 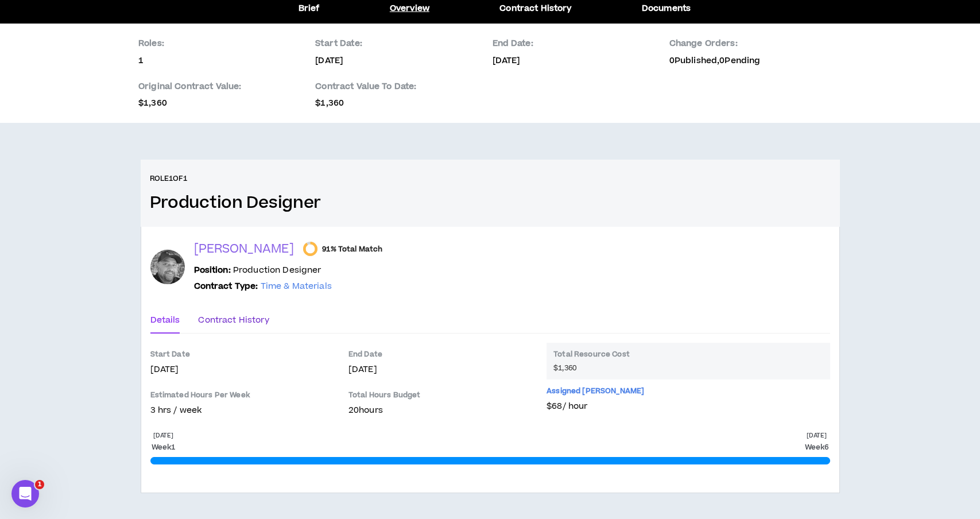 What do you see at coordinates (441, 410) in the screenshot?
I see `p: 20 hours` at bounding box center [441, 410].